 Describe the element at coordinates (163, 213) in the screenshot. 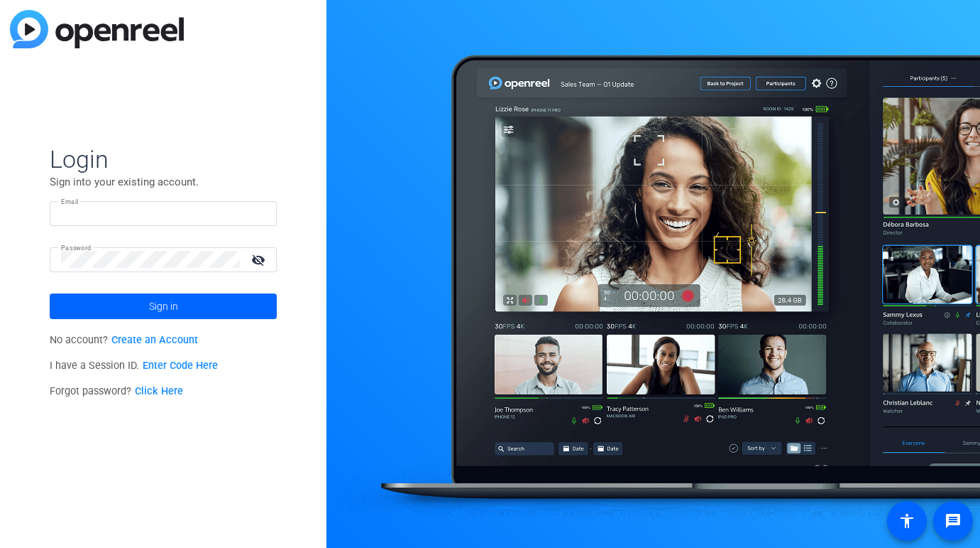

I see `input: Enter Email Address` at that location.